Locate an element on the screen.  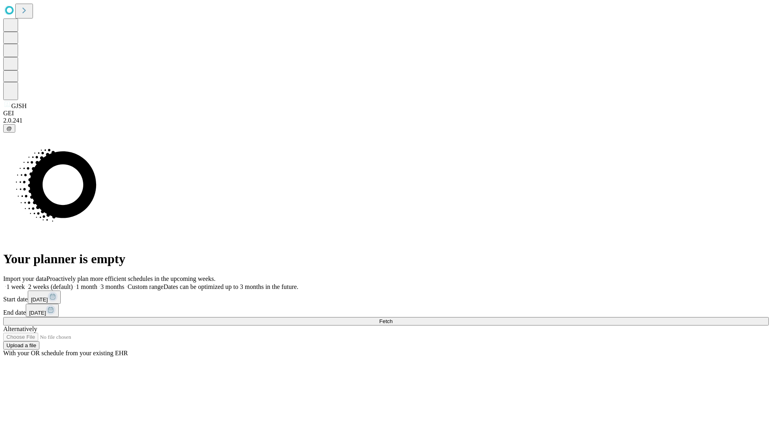
div: 2.0.241 is located at coordinates (386, 121).